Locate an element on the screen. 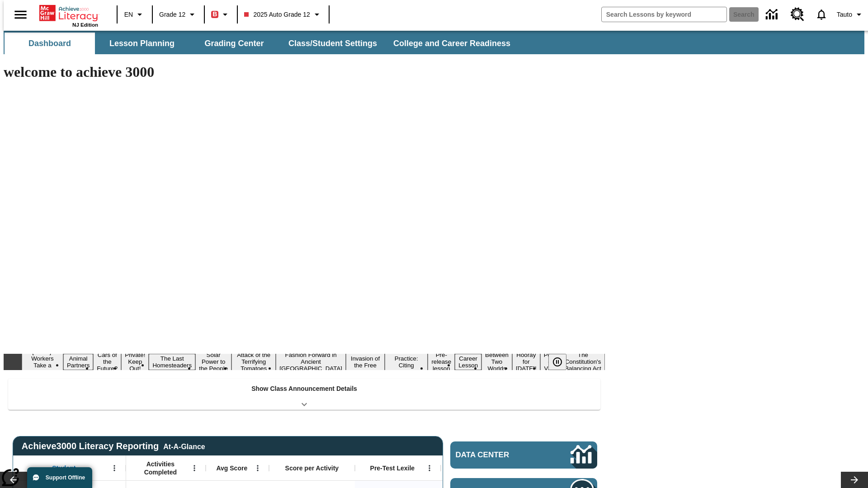 The height and width of the screenshot is (488, 868). button: Lesson carousel, Next is located at coordinates (854, 480).